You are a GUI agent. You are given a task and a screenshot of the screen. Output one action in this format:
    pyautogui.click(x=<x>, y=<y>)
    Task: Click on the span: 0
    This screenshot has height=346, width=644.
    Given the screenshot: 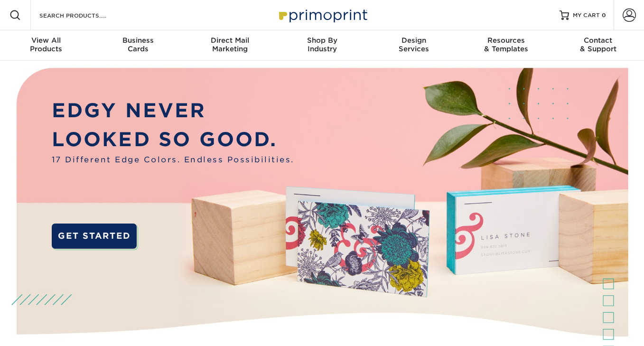 What is the action you would take?
    pyautogui.click(x=604, y=15)
    